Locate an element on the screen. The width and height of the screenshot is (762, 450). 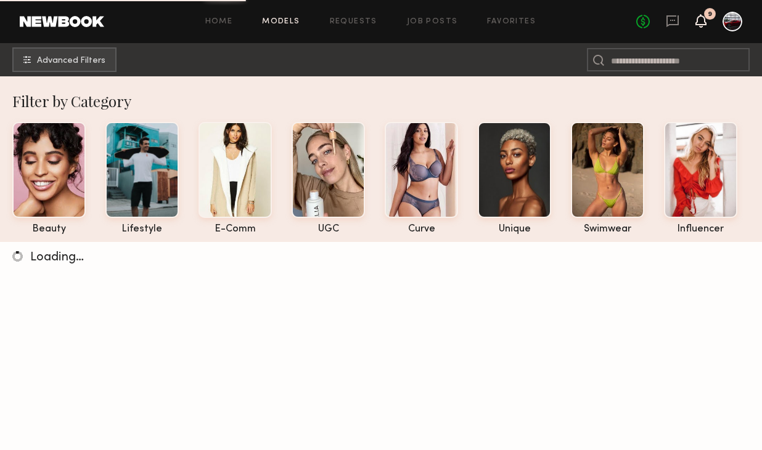
div: influencer is located at coordinates (700, 229).